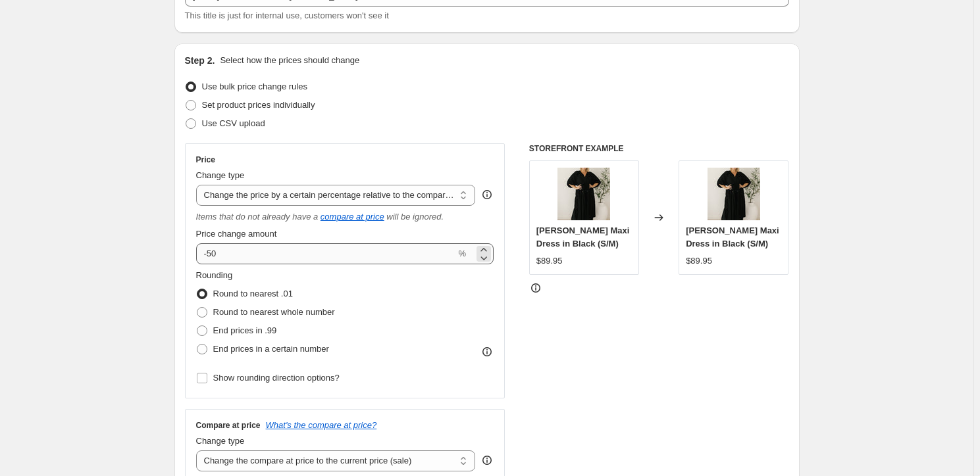 This screenshot has height=476, width=980. I want to click on span: Rounding, so click(214, 275).